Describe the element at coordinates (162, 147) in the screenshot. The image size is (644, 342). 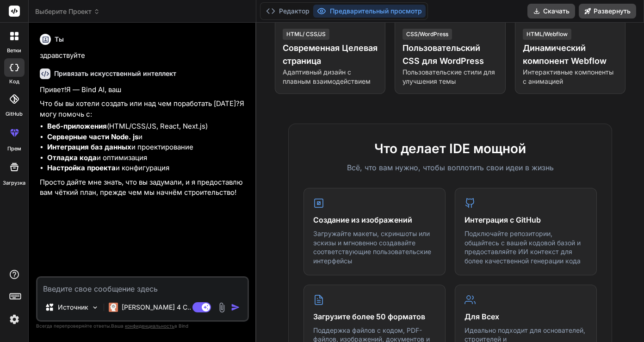
I see `ya-tr-span: и проектирование` at that location.